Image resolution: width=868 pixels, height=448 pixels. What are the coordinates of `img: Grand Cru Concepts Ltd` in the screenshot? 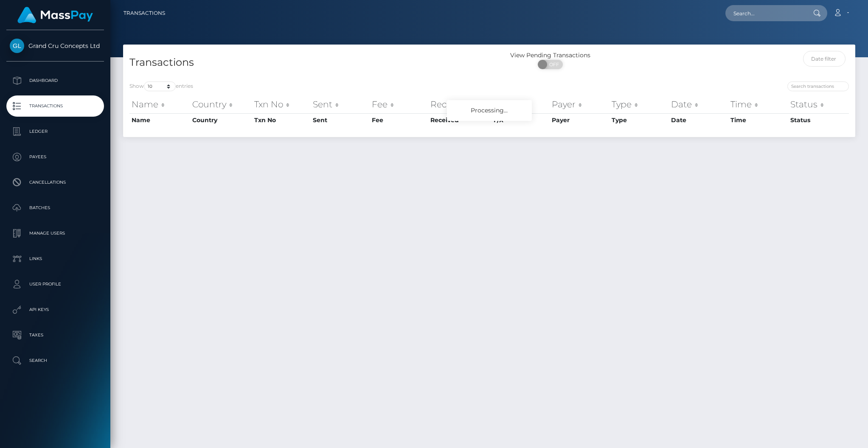 It's located at (17, 46).